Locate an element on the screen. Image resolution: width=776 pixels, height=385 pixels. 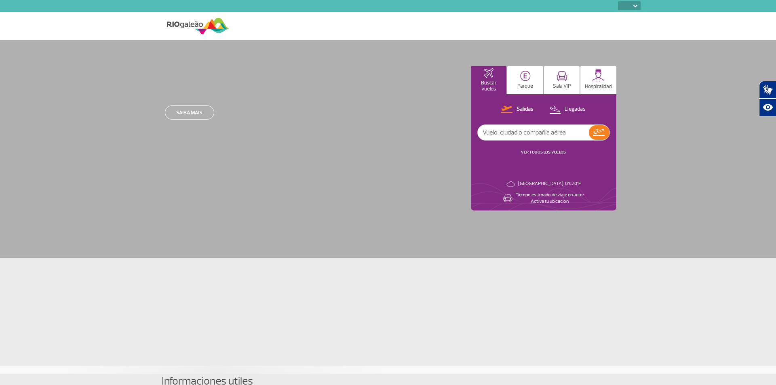
img: vipRoom.svg is located at coordinates (562, 76).